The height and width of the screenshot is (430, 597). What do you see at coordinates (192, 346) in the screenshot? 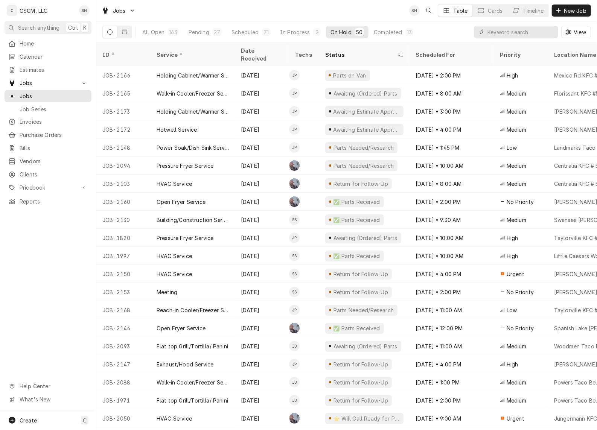
I see `div: Flat top Grill/Tortilla/ Panini` at bounding box center [192, 346].